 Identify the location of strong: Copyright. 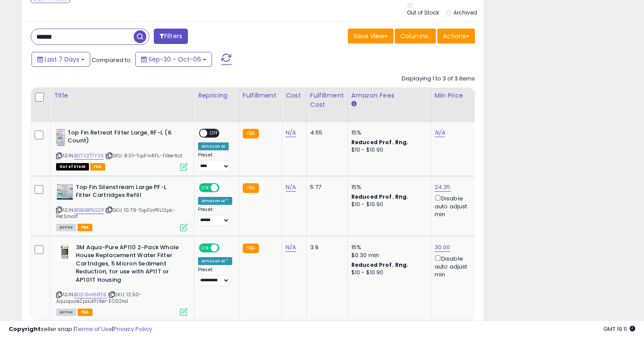
(24, 328).